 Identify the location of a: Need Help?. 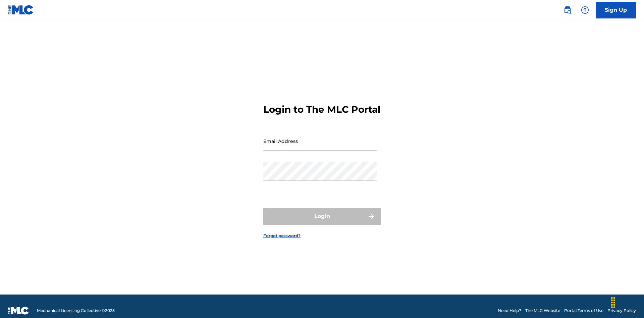
(509, 310).